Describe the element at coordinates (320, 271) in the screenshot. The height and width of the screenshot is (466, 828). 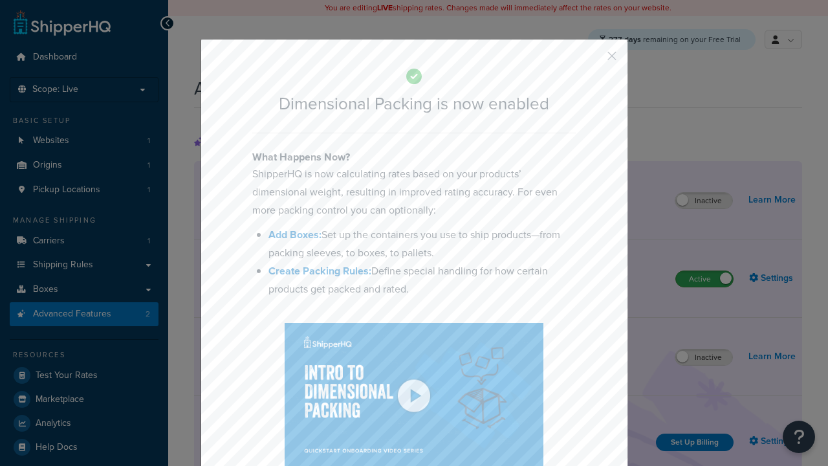
I see `a: Create Packing Rules:` at that location.